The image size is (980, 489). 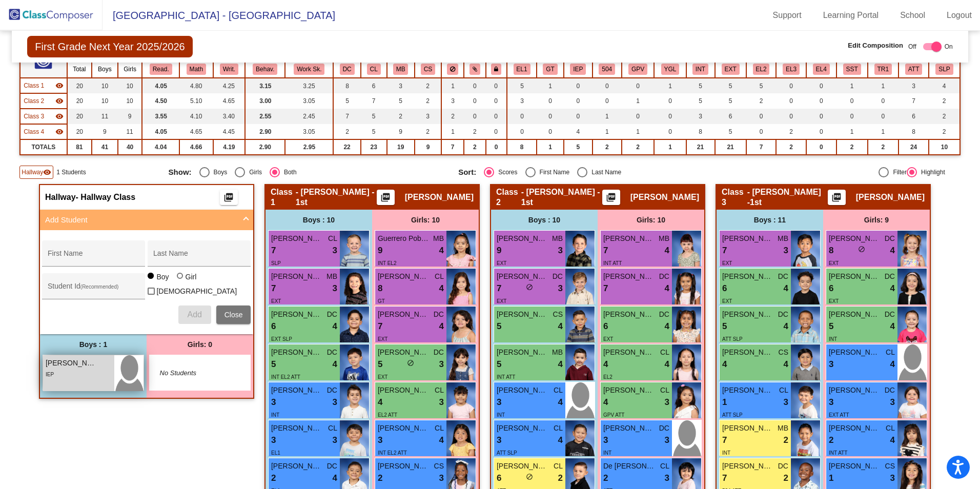 I want to click on th: English Language Learner 4, so click(x=821, y=69).